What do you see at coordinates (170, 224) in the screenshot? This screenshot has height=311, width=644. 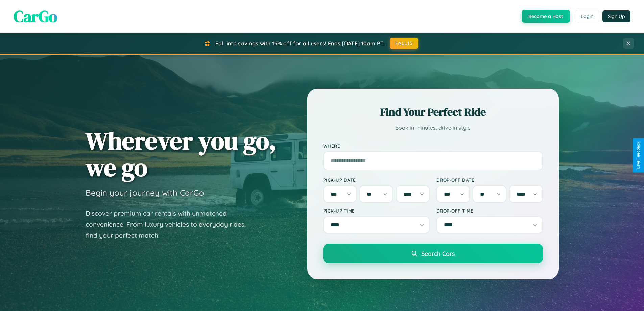 I see `p: Discover premium car rentals with unmatched convenience. From luxury vehicles to everyday rides, ...` at bounding box center [170, 224].